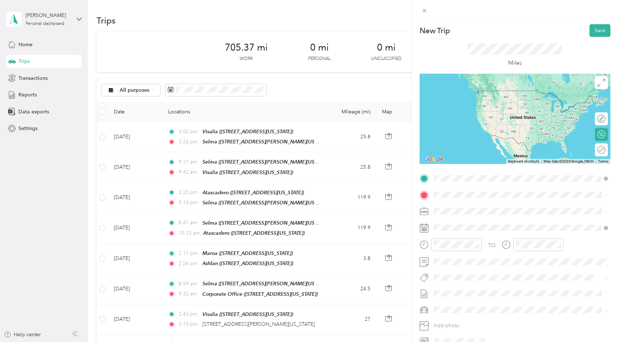 The height and width of the screenshot is (342, 618). Describe the element at coordinates (433, 159) in the screenshot. I see `a: Open this area in Google Maps (opens a new window)` at that location.